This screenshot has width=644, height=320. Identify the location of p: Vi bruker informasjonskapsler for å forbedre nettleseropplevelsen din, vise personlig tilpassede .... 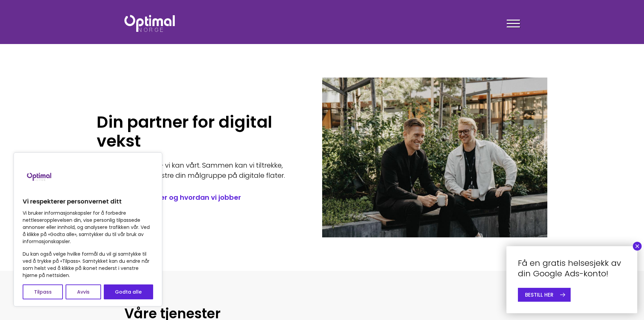
(88, 227).